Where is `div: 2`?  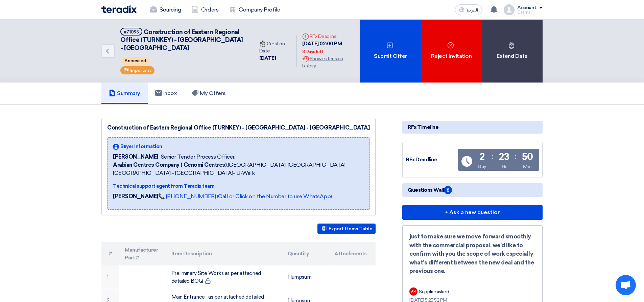
div: 2 is located at coordinates (482, 157).